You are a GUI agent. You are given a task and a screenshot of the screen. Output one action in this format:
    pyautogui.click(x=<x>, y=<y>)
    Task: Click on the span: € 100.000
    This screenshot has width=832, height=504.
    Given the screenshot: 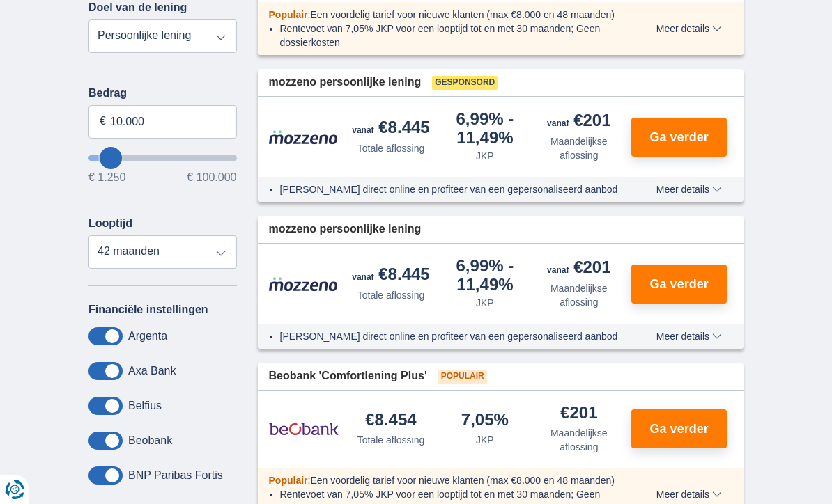 What is the action you would take?
    pyautogui.click(x=211, y=178)
    